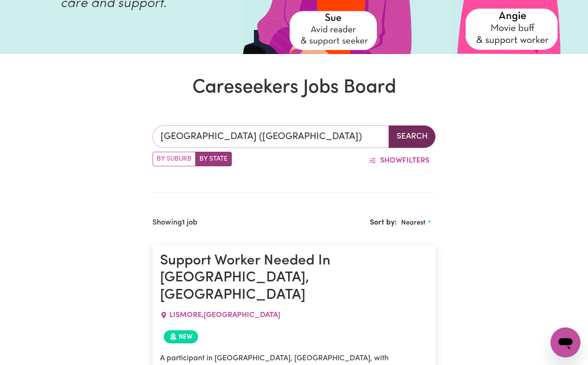 This screenshot has width=588, height=365. Describe the element at coordinates (271, 137) in the screenshot. I see `input: e.g. New South Wales, or NSW` at that location.